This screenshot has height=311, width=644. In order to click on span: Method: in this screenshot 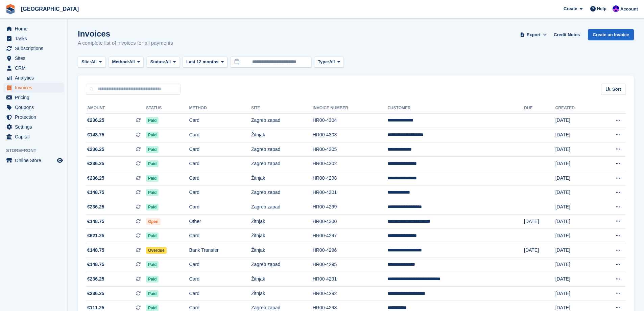, I will do `click(121, 62)`.